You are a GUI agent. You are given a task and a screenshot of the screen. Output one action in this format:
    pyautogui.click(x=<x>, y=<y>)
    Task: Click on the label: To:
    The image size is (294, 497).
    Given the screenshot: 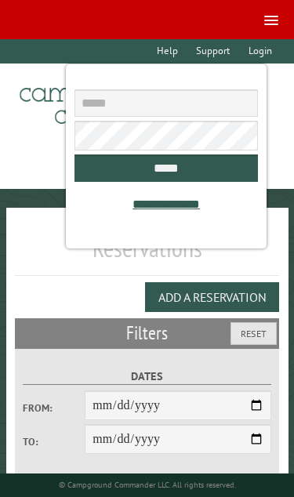 What is the action you would take?
    pyautogui.click(x=53, y=441)
    